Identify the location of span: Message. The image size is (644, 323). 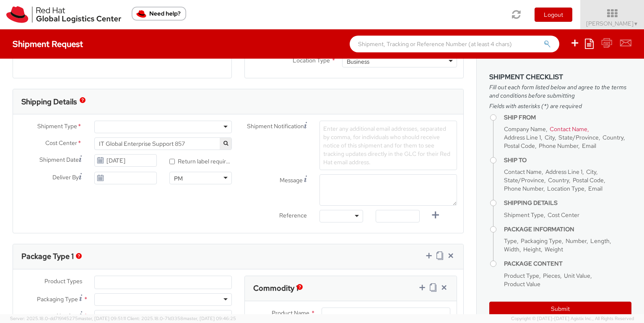
(291, 180).